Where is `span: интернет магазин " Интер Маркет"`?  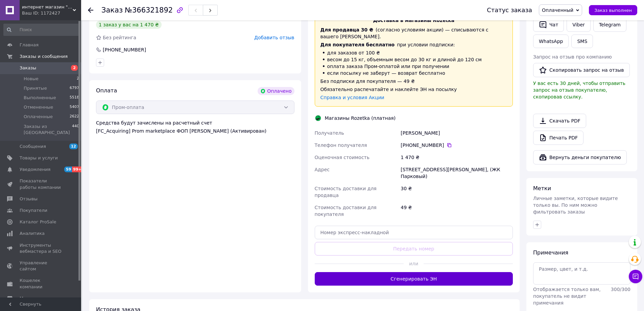
span: интернет магазин " Интер Маркет" is located at coordinates (48, 7).